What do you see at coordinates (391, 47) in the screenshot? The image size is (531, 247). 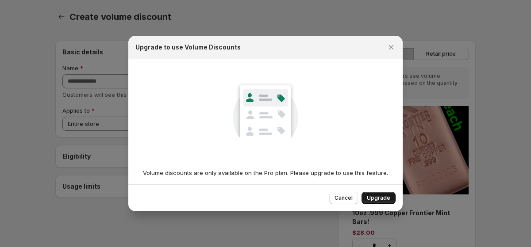 I see `button: Close` at bounding box center [391, 47].